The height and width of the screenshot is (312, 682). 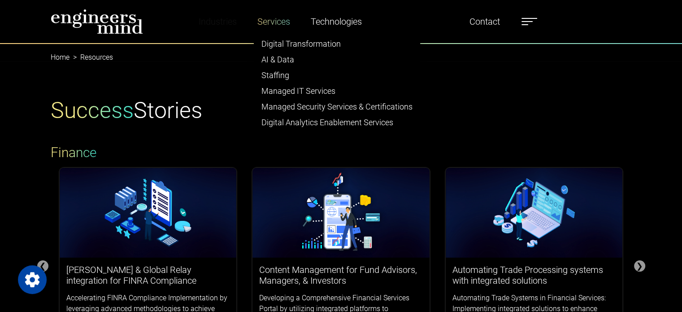 What do you see at coordinates (60, 57) in the screenshot?
I see `a: Home` at bounding box center [60, 57].